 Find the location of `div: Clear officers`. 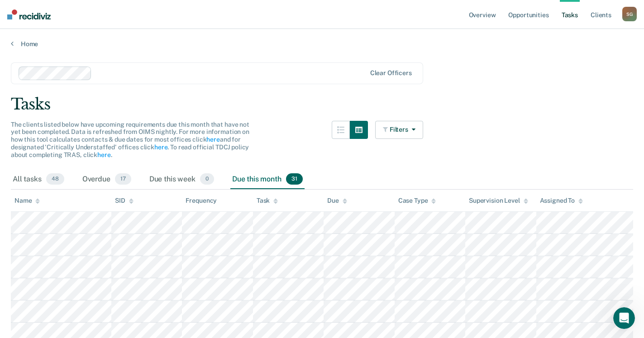

div: Clear officers is located at coordinates (391, 73).